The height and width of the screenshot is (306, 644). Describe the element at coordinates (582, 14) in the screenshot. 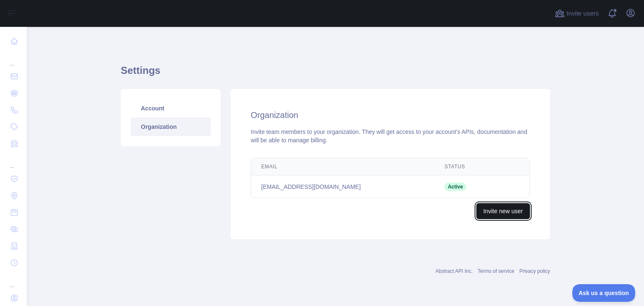

I see `span: Invite users` at that location.